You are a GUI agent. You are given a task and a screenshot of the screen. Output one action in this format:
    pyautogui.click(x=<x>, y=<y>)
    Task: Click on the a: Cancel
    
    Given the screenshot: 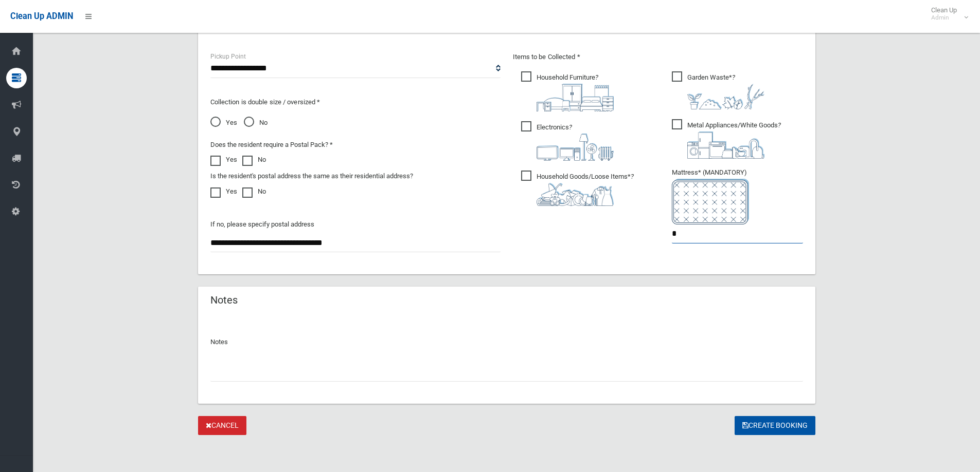 What is the action you would take?
    pyautogui.click(x=222, y=426)
    